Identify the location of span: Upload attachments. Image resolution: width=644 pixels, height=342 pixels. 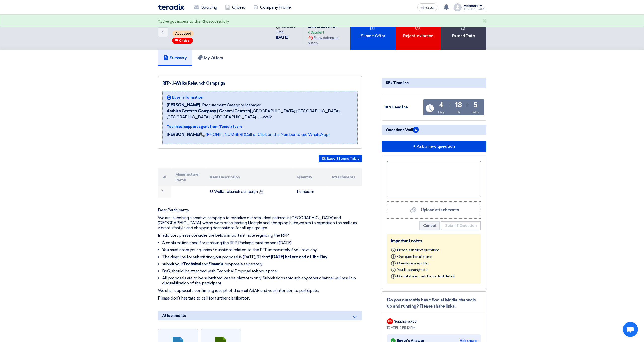
(440, 210).